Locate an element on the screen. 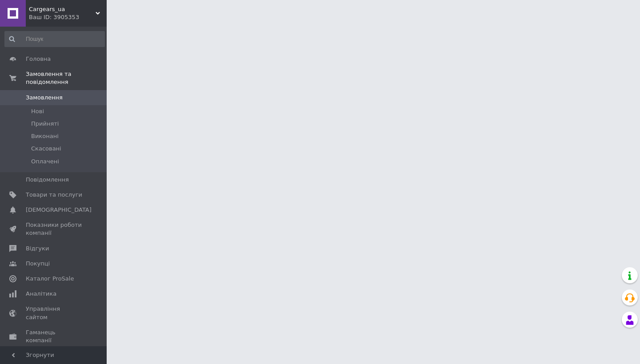 Image resolution: width=640 pixels, height=364 pixels. span: Аналітика is located at coordinates (41, 294).